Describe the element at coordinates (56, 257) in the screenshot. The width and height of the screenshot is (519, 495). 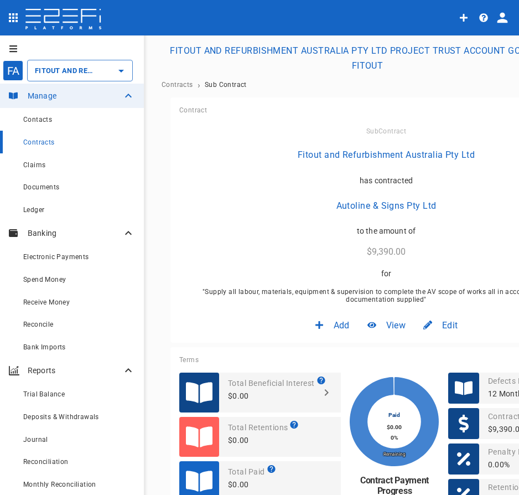
I see `span: Electronic Payments` at that location.